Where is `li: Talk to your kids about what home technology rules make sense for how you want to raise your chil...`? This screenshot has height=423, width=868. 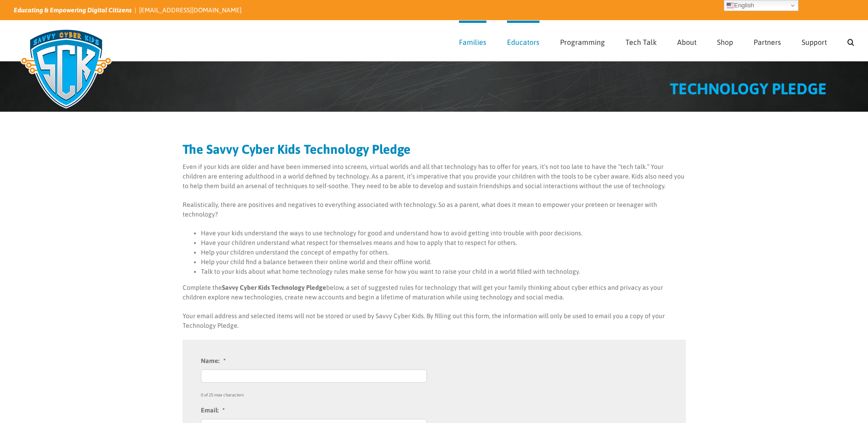 li: Talk to your kids about what home technology rules make sense for how you want to raise your chil... is located at coordinates (444, 272).